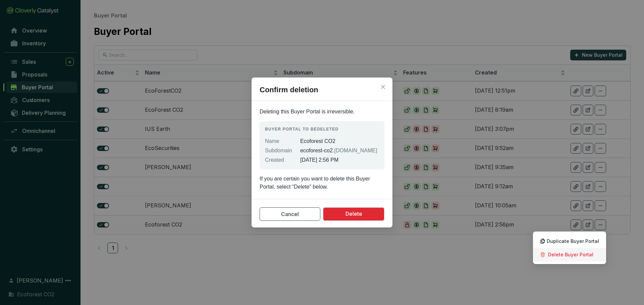  What do you see at coordinates (383, 87) in the screenshot?
I see `span: close` at bounding box center [383, 87].